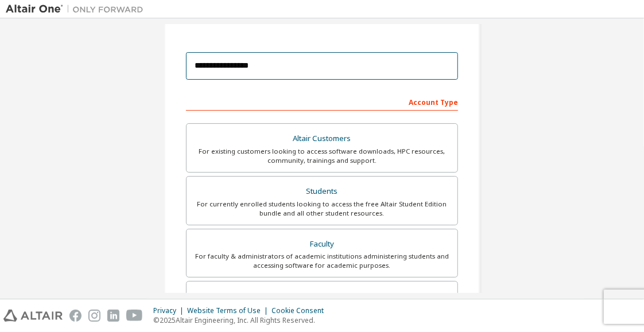 The height and width of the screenshot is (332, 644). I want to click on div: Account Type, so click(322, 102).